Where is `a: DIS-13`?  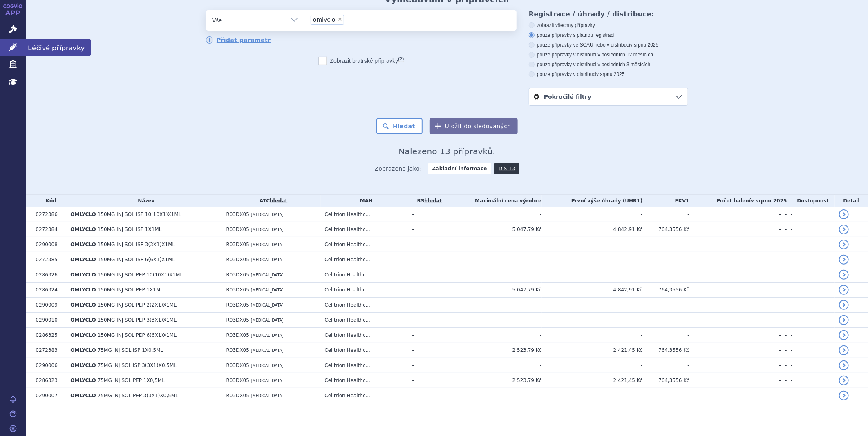
a: DIS-13 is located at coordinates (506, 169).